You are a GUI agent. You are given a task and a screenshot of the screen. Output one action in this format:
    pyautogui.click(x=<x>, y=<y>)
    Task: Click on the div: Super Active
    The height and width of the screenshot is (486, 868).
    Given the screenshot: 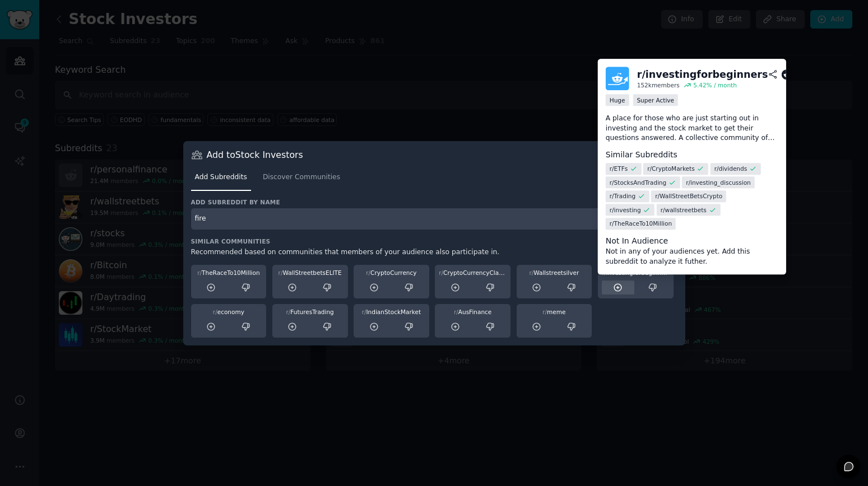 What is the action you would take?
    pyautogui.click(x=655, y=99)
    